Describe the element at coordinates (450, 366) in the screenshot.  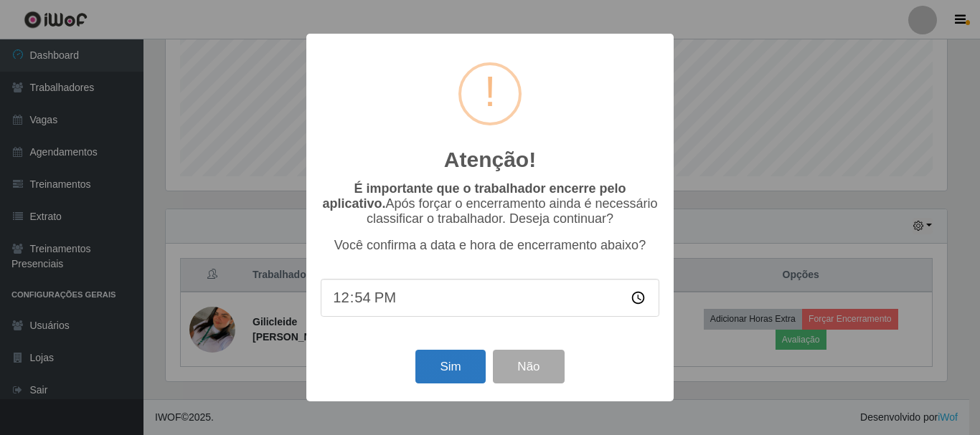
I see `button: Sim` at that location.